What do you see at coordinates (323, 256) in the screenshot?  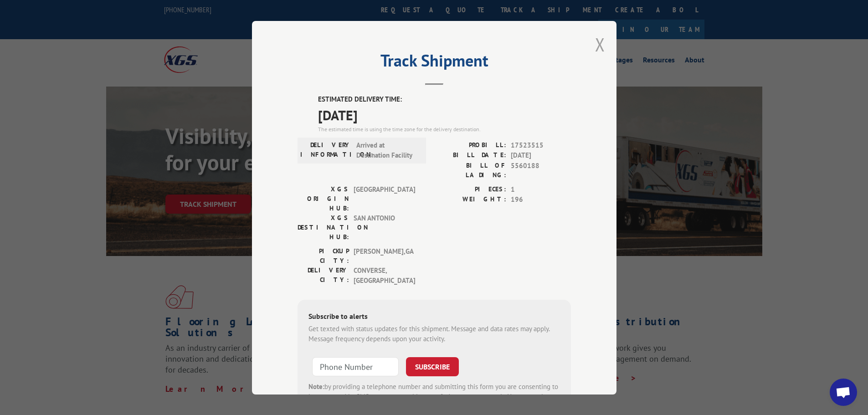 I see `label: PICKUP CITY:` at bounding box center [323, 256].